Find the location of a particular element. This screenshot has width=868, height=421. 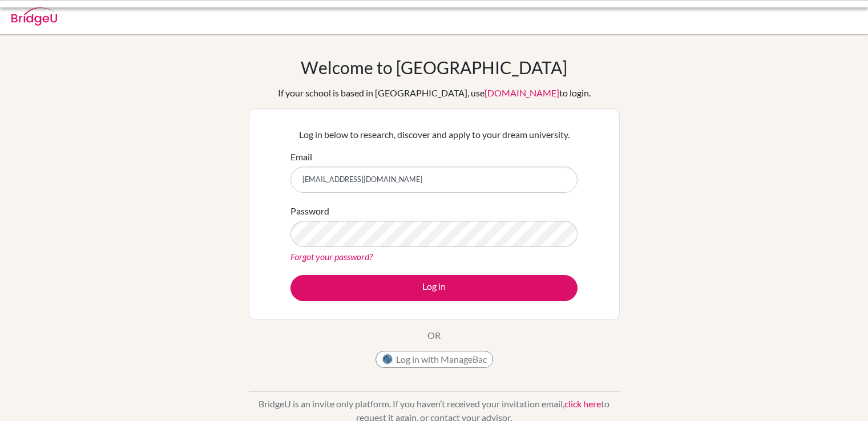

p: OR is located at coordinates (434, 336).